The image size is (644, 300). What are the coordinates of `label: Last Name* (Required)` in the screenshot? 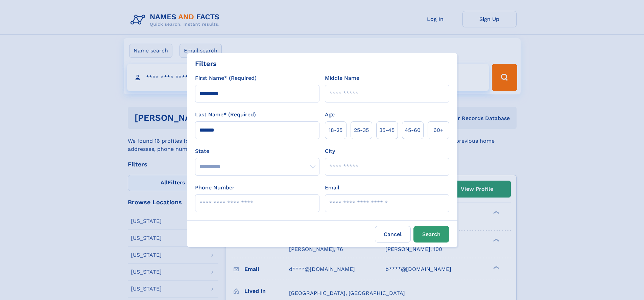 It's located at (225, 114).